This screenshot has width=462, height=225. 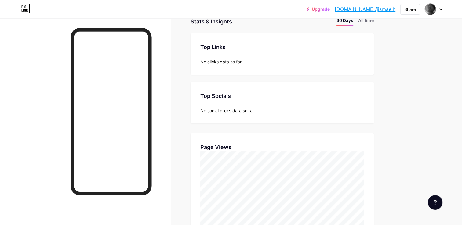 What do you see at coordinates (345, 21) in the screenshot?
I see `li: 30 Days` at bounding box center [345, 21].